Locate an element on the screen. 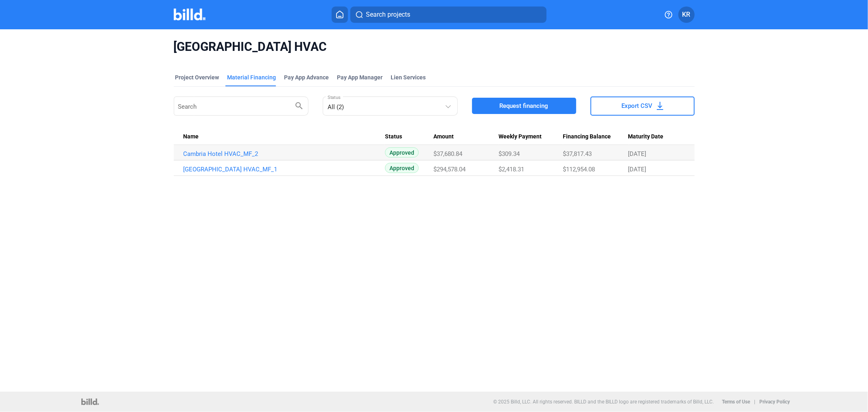 The image size is (868, 412). span: Weekly Payment is located at coordinates (520, 137).